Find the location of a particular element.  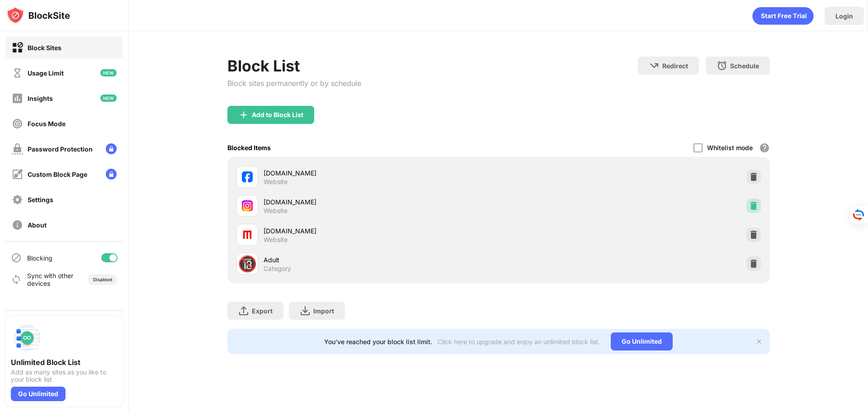

img: block-on.svg is located at coordinates (17, 47).